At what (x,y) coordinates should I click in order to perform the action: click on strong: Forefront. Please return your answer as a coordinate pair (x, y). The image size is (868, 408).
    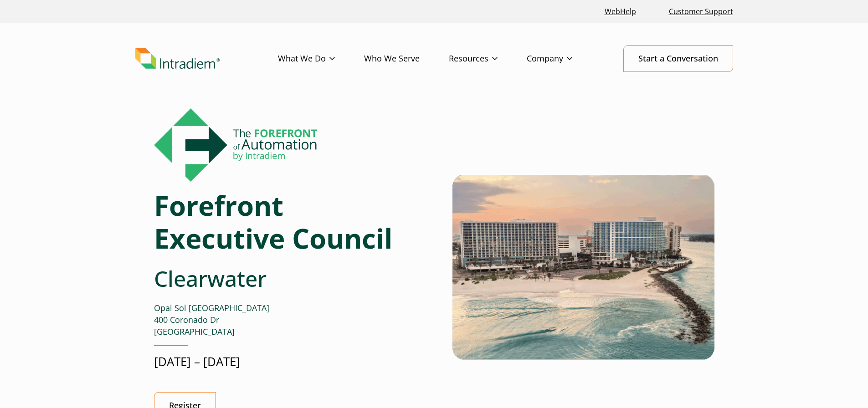
    Looking at the image, I should click on (218, 205).